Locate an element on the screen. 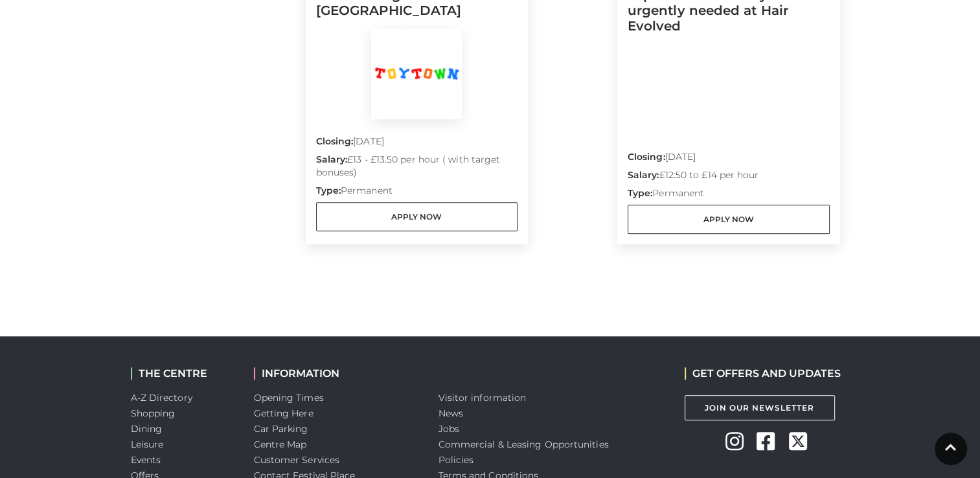 This screenshot has height=478, width=980. a: Events is located at coordinates (146, 460).